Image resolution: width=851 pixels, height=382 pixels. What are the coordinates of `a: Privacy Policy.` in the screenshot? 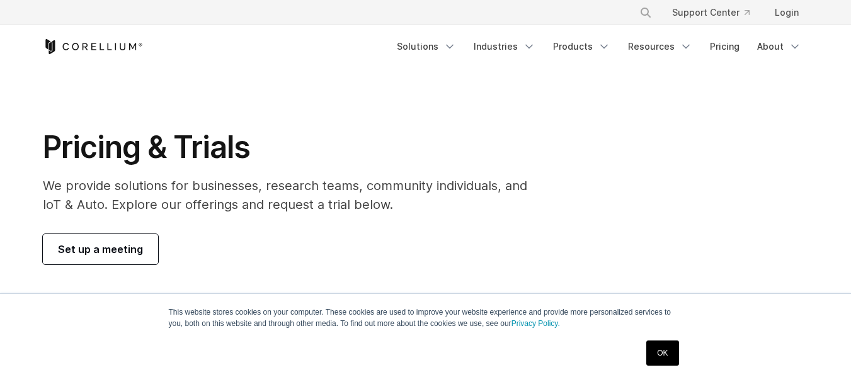 It's located at (535, 324).